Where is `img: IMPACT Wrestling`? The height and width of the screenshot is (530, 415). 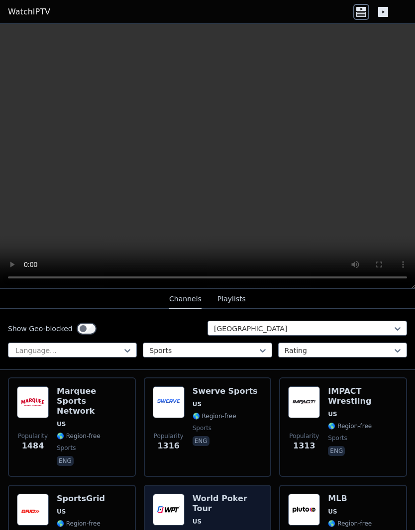
img: IMPACT Wrestling is located at coordinates (304, 402).